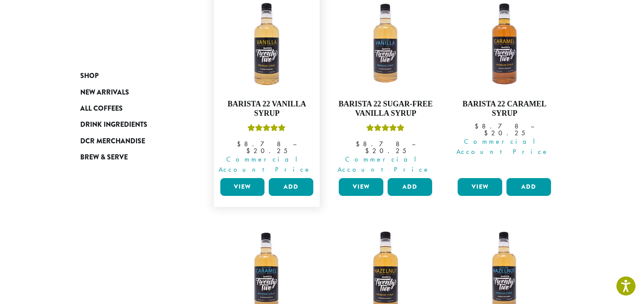  What do you see at coordinates (104, 157) in the screenshot?
I see `span: Brew & Serve` at bounding box center [104, 157].